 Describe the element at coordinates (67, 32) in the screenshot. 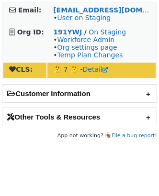

I see `strong: 191YWJ` at that location.